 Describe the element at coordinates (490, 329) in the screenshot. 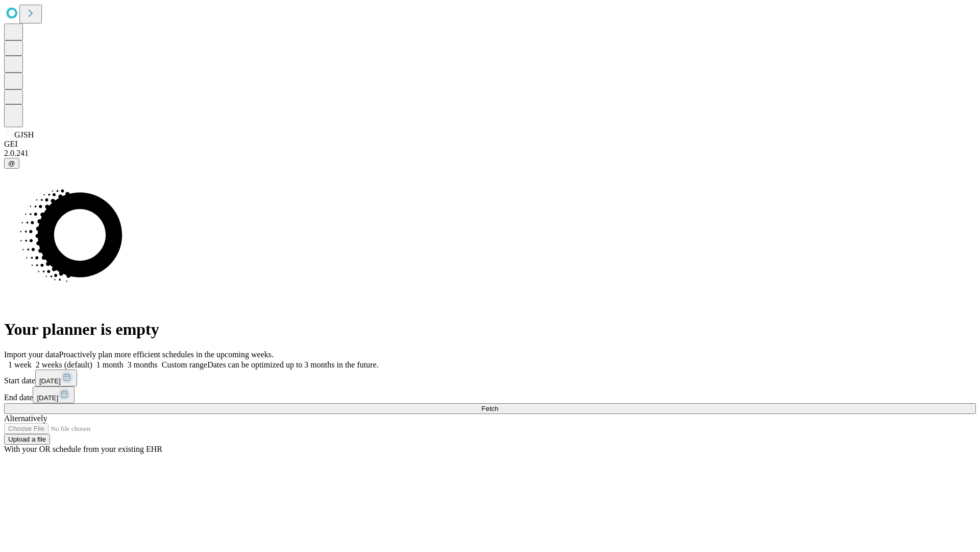

I see `h1: Your planner is empty` at that location.